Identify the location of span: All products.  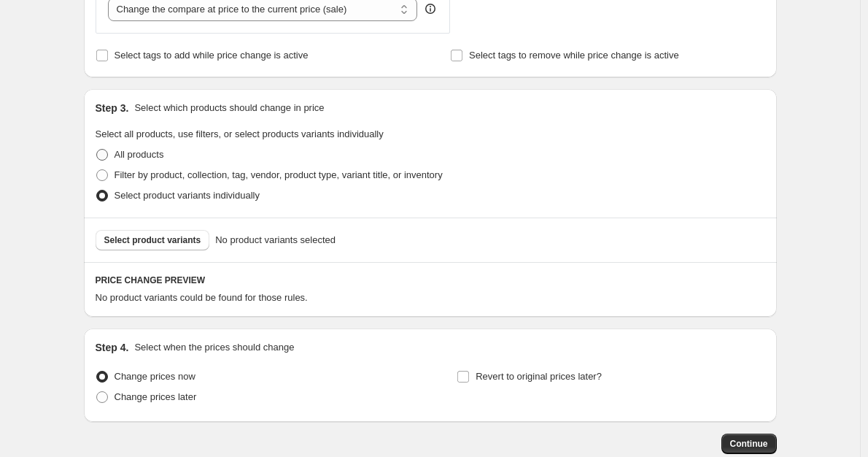
(139, 154).